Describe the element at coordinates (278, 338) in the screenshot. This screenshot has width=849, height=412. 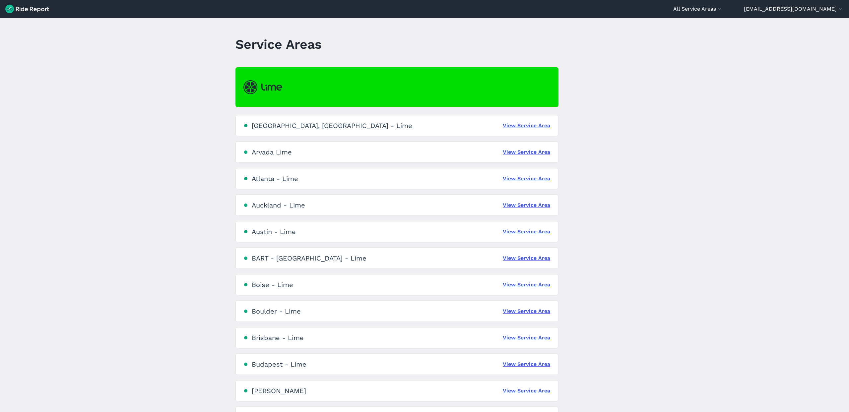
I see `div: Brisbane - Lime` at that location.